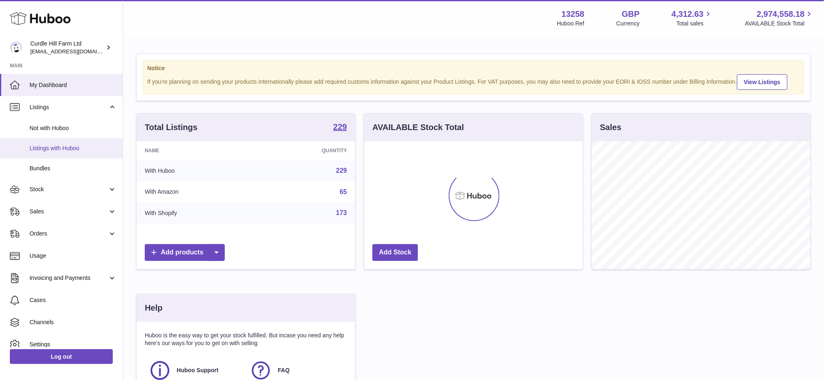 This screenshot has width=824, height=380. Describe the element at coordinates (171, 127) in the screenshot. I see `h3: Total Listings` at that location.